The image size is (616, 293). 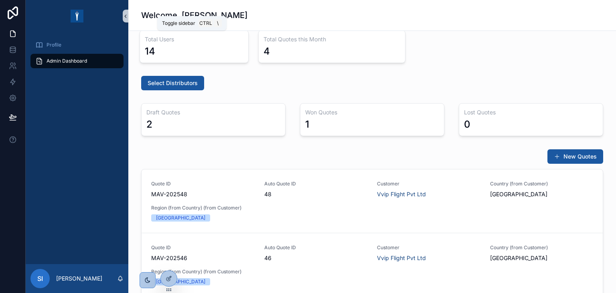 I want to click on span: MAV-202548, so click(x=203, y=194).